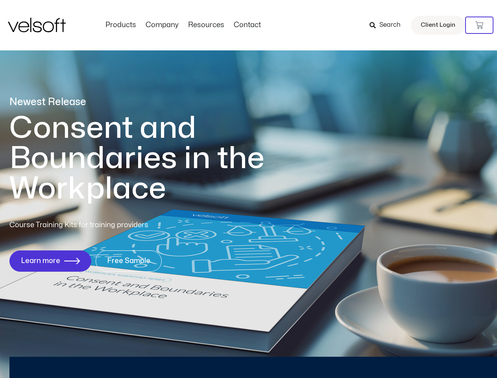 Image resolution: width=497 pixels, height=378 pixels. What do you see at coordinates (50, 261) in the screenshot?
I see `a: Learn more` at bounding box center [50, 261].